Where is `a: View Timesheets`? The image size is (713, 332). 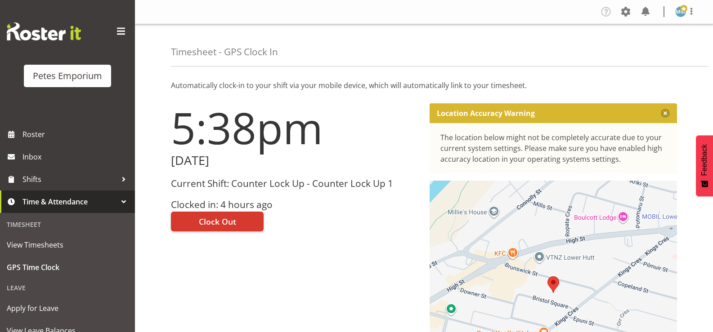
a: View Timesheets is located at coordinates (67, 245).